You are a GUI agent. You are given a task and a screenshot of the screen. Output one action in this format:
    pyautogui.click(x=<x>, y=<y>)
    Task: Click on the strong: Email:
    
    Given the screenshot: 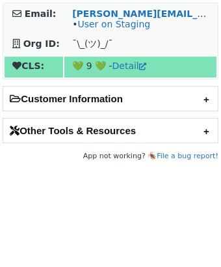 What is the action you would take?
    pyautogui.click(x=40, y=14)
    